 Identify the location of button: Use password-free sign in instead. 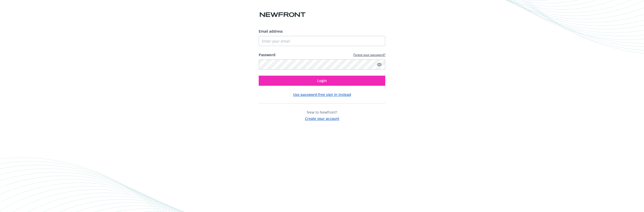
(322, 94).